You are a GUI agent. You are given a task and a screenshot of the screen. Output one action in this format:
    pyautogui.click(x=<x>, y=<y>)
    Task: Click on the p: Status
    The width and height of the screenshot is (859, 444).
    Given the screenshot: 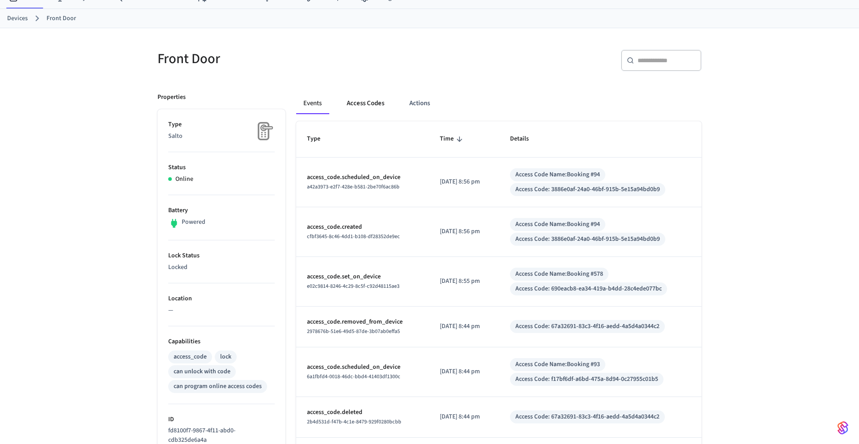 What is the action you would take?
    pyautogui.click(x=221, y=167)
    